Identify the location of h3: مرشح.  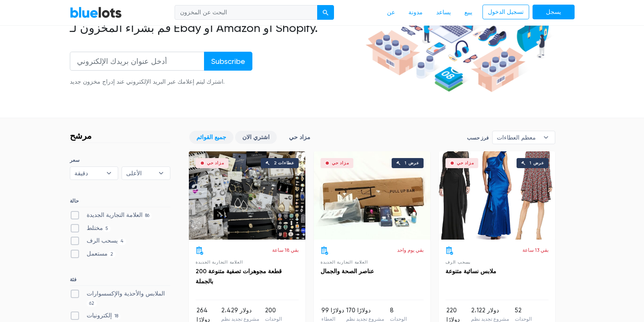
(81, 136).